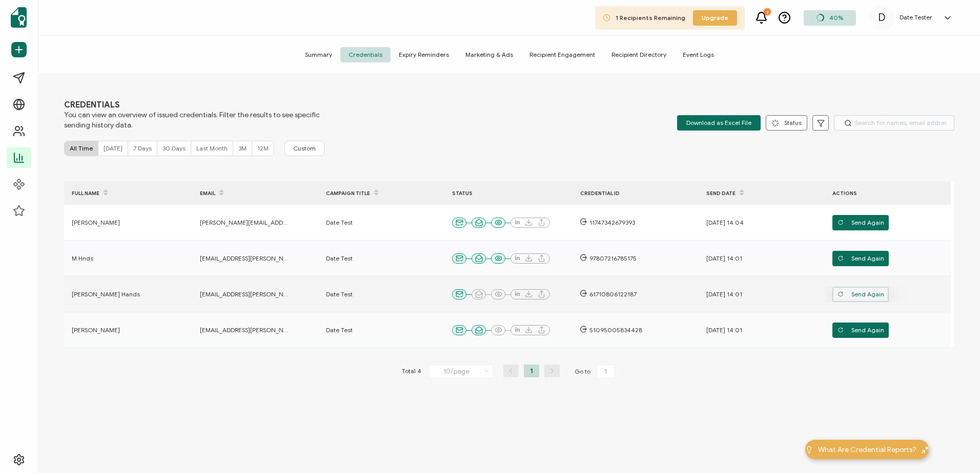 This screenshot has width=980, height=473. I want to click on div: FULL NAME, so click(115, 193).